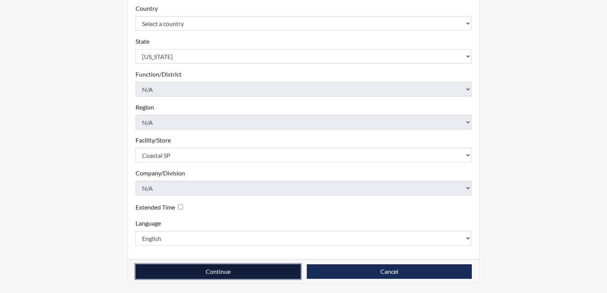 This screenshot has width=607, height=293. Describe the element at coordinates (148, 223) in the screenshot. I see `label: Language` at that location.